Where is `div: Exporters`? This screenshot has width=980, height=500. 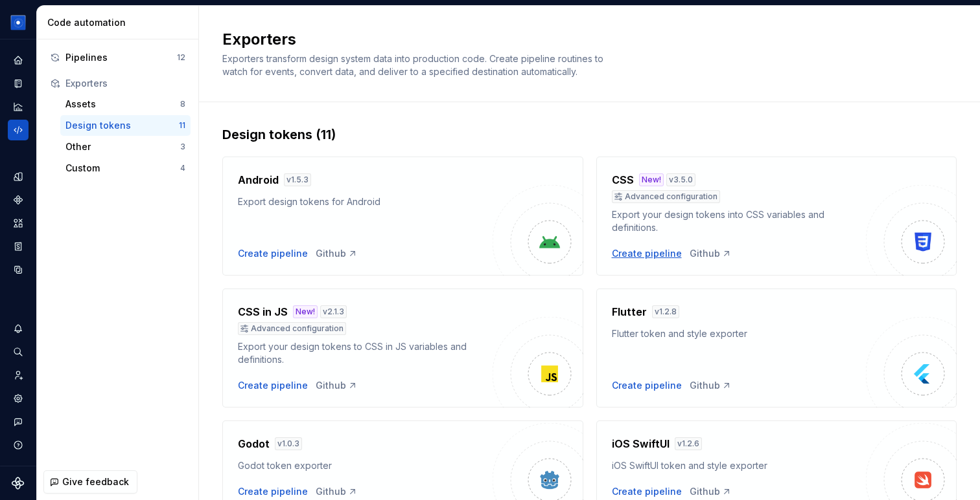 div: Exporters is located at coordinates (125, 83).